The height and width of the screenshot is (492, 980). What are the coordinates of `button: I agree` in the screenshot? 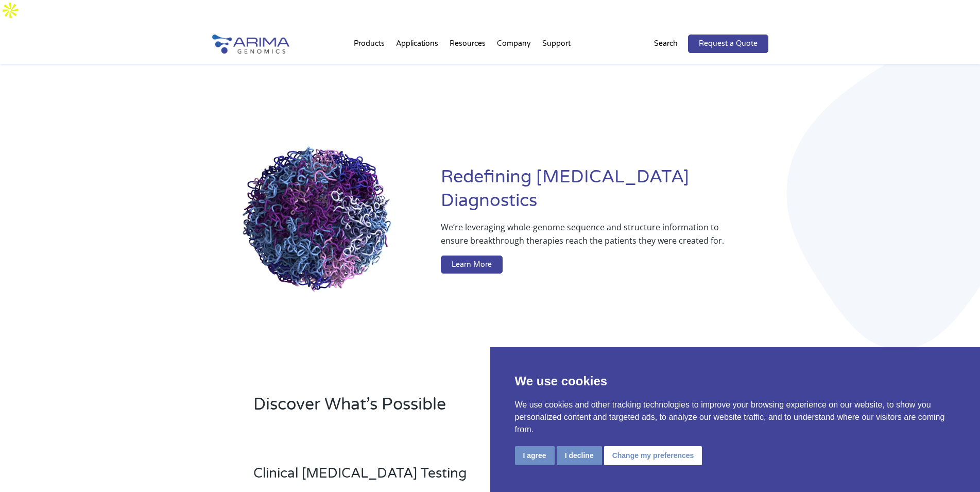 It's located at (535, 456).